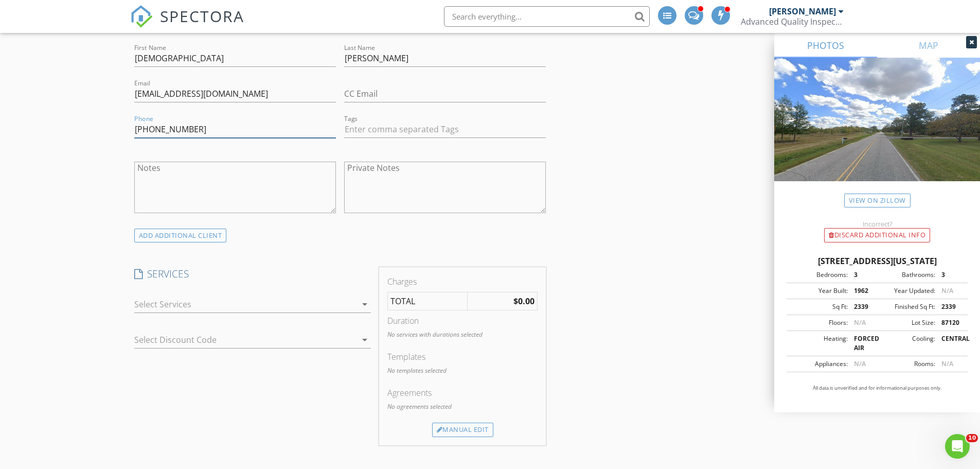 The image size is (980, 469). I want to click on div: Manual Edit, so click(463, 430).